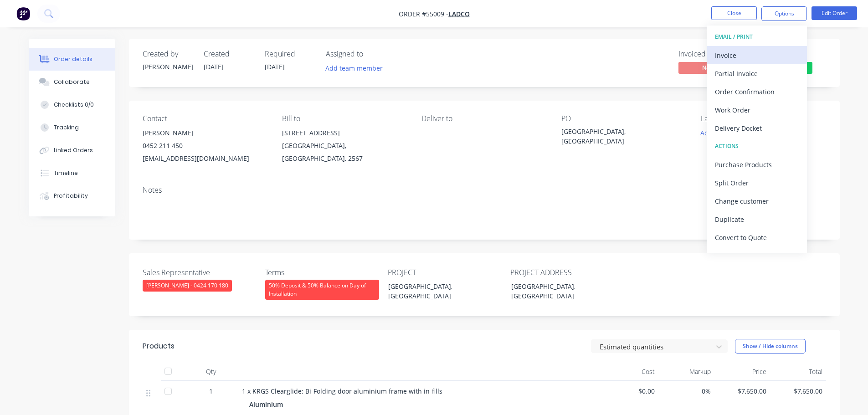  Describe the element at coordinates (229, 54) in the screenshot. I see `div: Created` at that location.